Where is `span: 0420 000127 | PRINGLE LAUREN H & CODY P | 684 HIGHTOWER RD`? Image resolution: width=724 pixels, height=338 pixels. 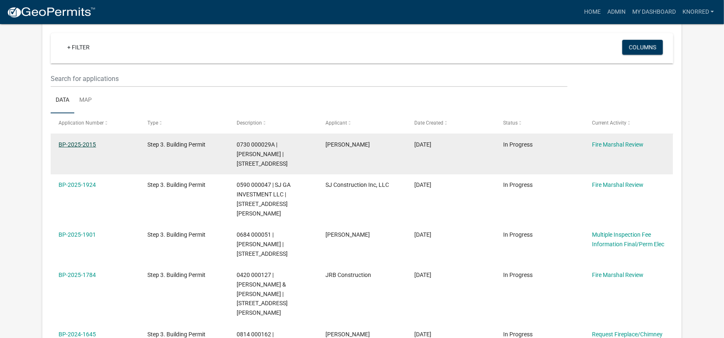
span: 0420 000127 | PRINGLE LAUREN H & CODY P | 684 HIGHTOWER RD is located at coordinates (262, 294).